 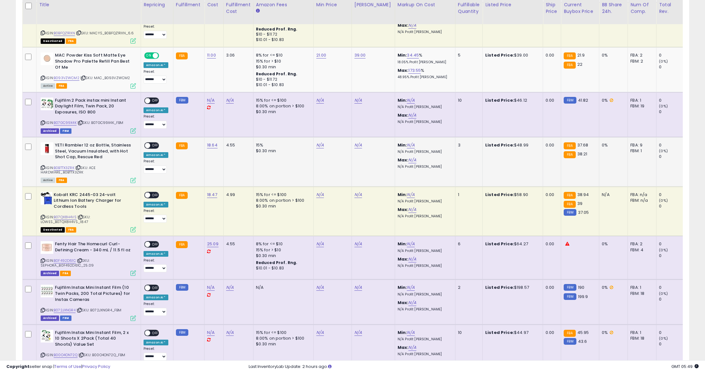 I want to click on small: Amazon Fees., so click(x=258, y=11).